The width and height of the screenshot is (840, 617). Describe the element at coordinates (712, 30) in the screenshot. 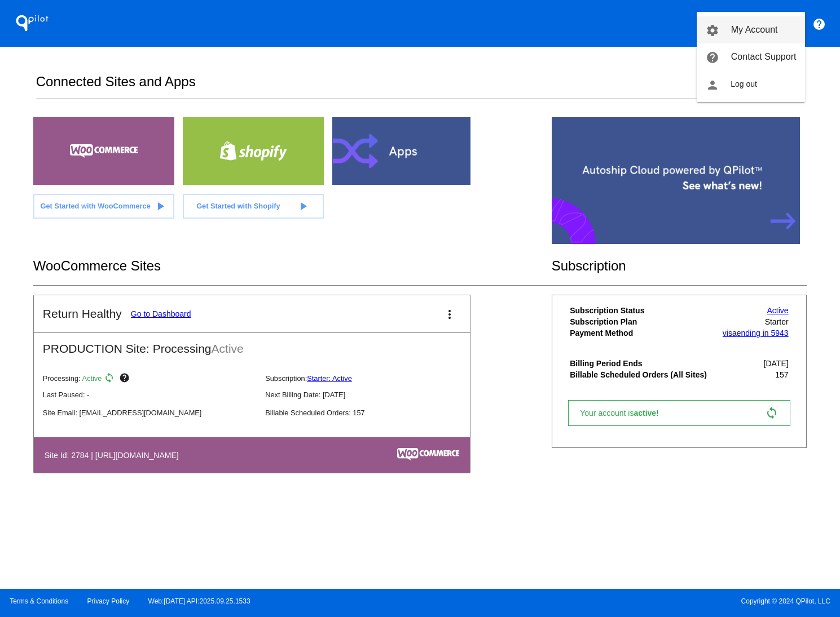

I see `mat-icon: settings` at that location.